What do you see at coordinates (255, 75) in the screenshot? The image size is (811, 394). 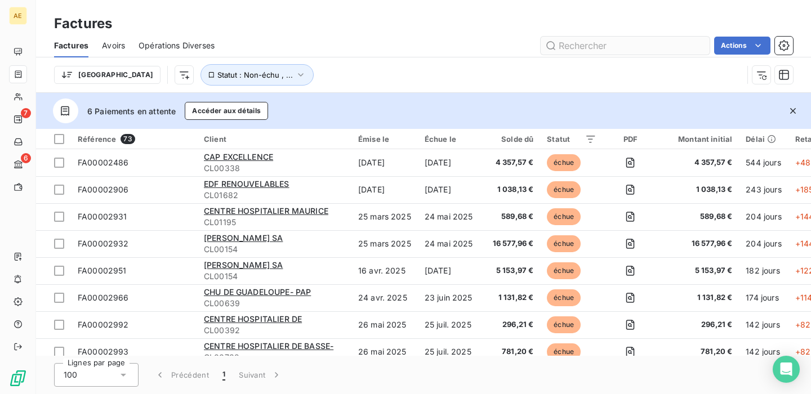 I see `span: Statut : Non-échu , ...` at bounding box center [255, 75].